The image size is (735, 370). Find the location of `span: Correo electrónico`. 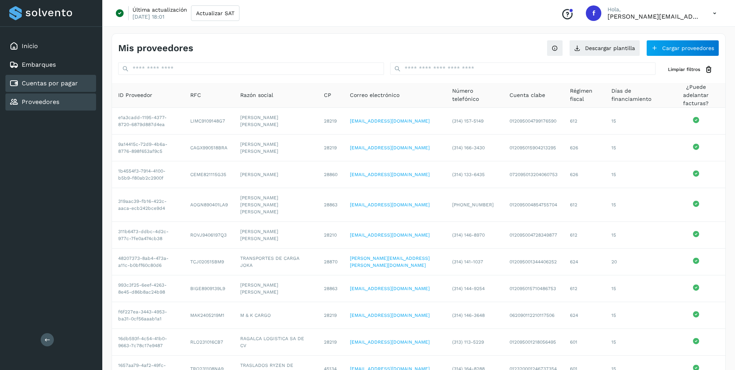

span: Correo electrónico is located at coordinates (375, 95).